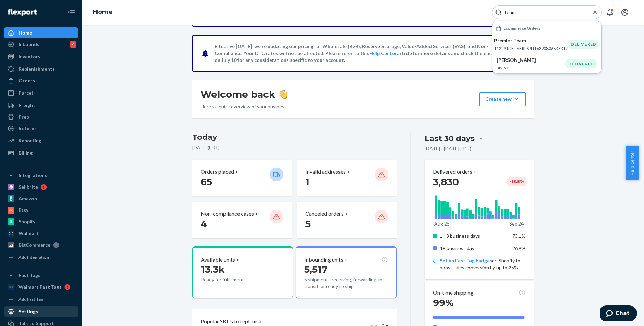 The image size is (644, 326). What do you see at coordinates (26, 222) in the screenshot?
I see `div: Shopify` at bounding box center [26, 222].